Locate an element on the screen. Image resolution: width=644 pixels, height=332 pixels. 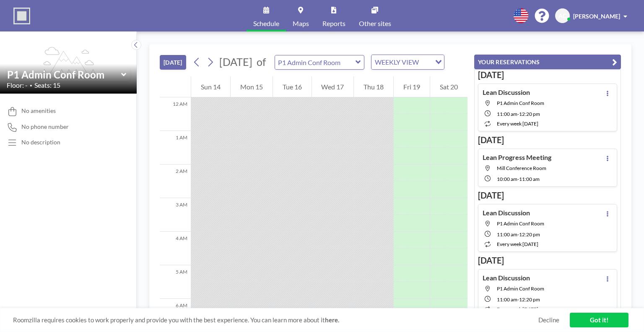
div: Wed 17 is located at coordinates (333, 87).